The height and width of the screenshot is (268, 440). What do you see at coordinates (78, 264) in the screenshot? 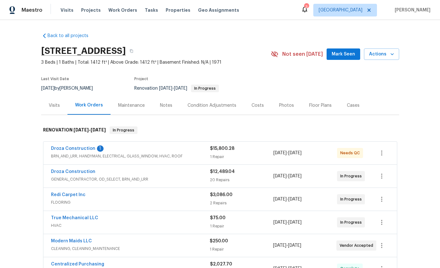
I see `a: Centralized Purchasing` at bounding box center [78, 264].